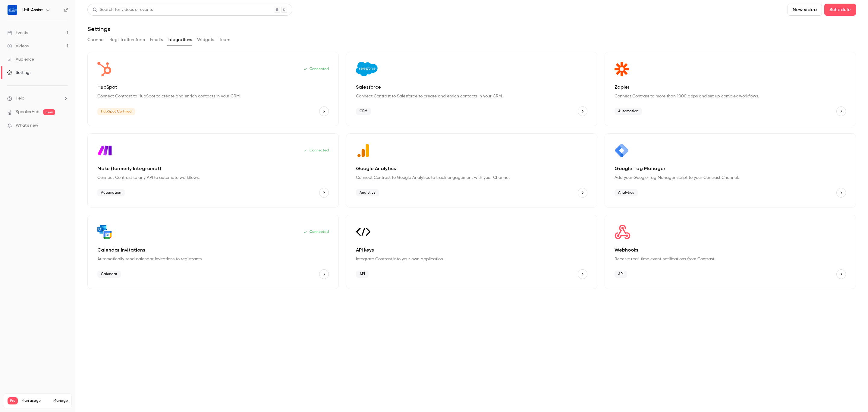  What do you see at coordinates (731, 96) in the screenshot?
I see `p: Connect Contrast to more than 1000 apps and set up complex workflows.` at bounding box center [731, 96].